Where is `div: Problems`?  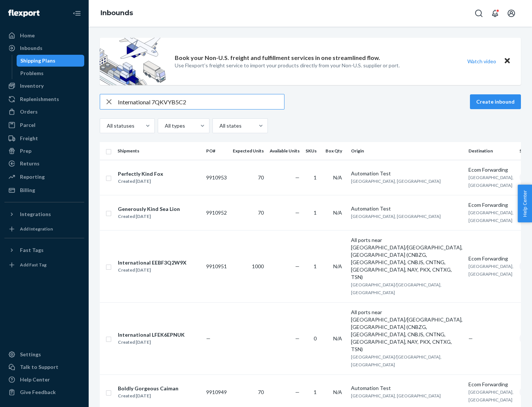 div: Problems is located at coordinates (32, 73).